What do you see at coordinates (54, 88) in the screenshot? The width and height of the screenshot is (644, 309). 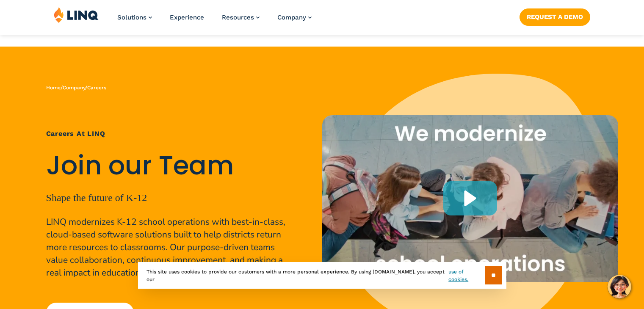 I see `a: Home` at bounding box center [54, 88].